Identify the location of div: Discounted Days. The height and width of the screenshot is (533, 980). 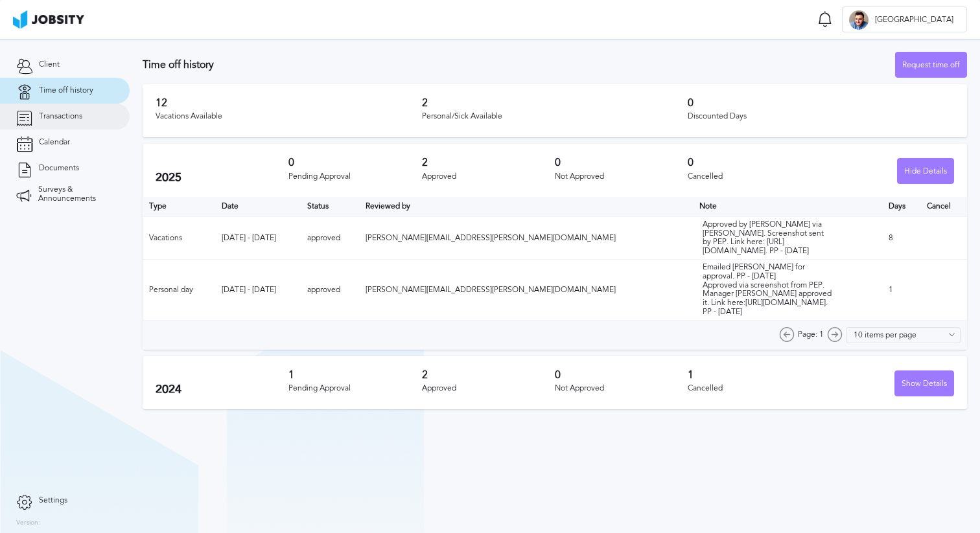
(821, 117).